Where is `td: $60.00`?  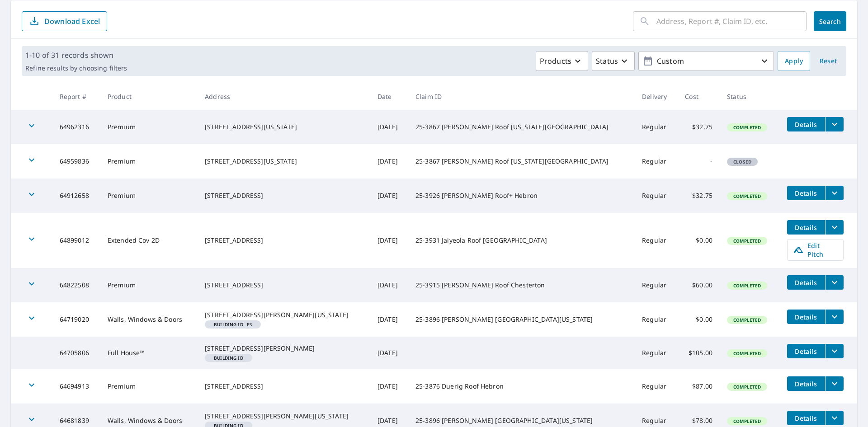
td: $60.00 is located at coordinates (698, 285).